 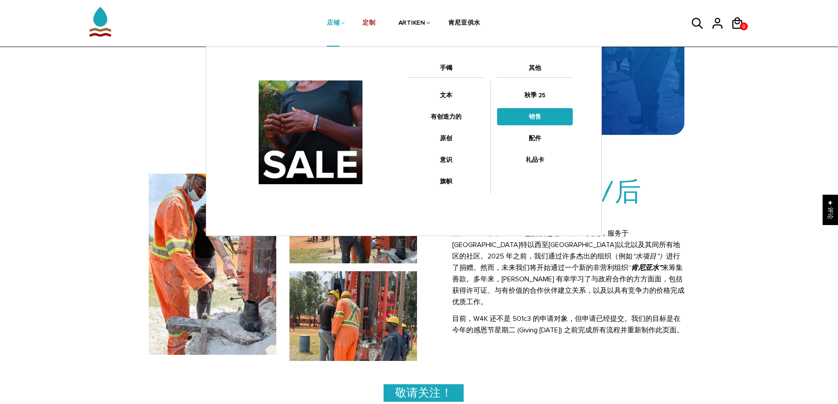 I want to click on font: 文本, so click(x=446, y=95).